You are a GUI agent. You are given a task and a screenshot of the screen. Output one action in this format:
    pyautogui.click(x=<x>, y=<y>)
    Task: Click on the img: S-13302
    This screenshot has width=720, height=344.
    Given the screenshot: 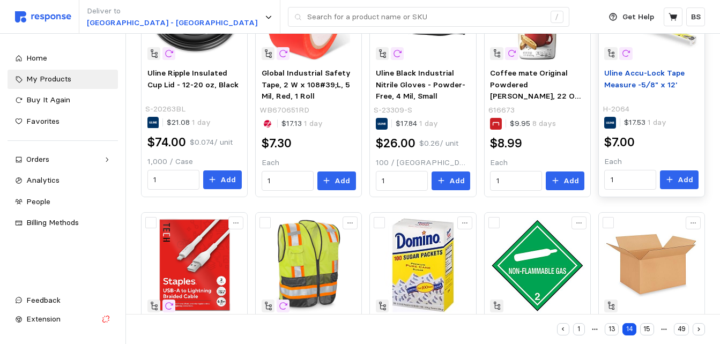 What is the action you would take?
    pyautogui.click(x=651, y=265)
    